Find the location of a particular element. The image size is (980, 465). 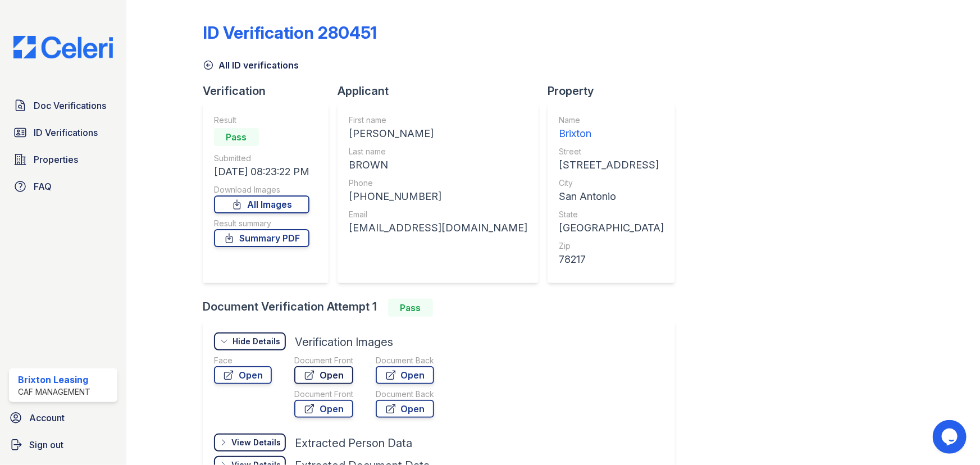

div: Hide Details is located at coordinates (256, 341).